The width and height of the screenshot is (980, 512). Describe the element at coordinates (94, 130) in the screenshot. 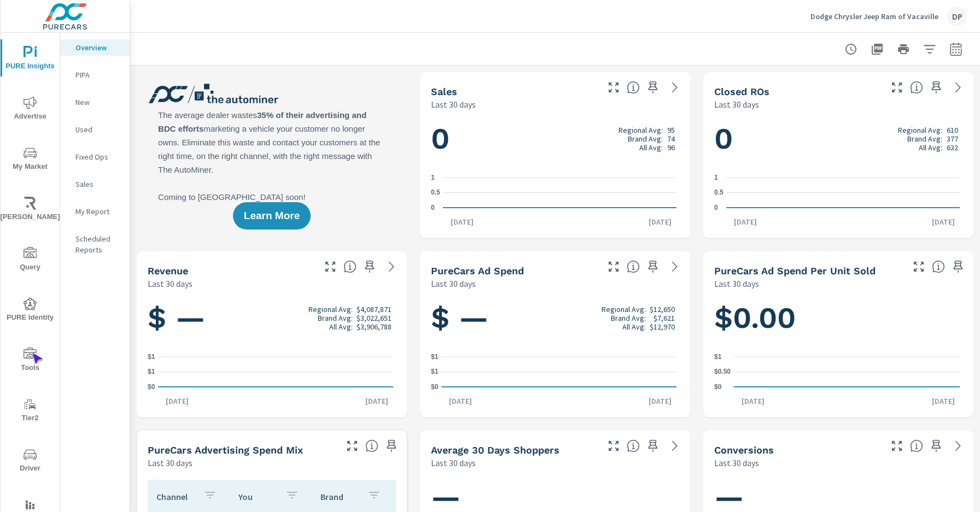

I see `div: Used` at that location.